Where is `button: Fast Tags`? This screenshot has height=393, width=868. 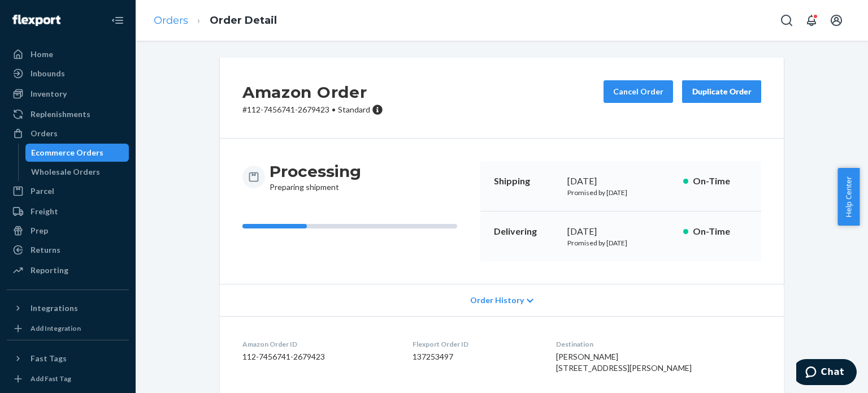 button: Fast Tags is located at coordinates (68, 359).